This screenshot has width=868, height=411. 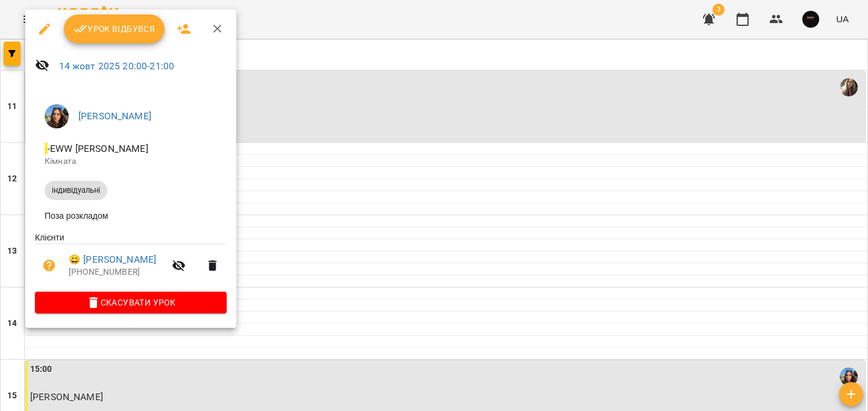 What do you see at coordinates (117, 66) in the screenshot?
I see `a: 14 жовт 2025 20:00-21:00` at bounding box center [117, 66].